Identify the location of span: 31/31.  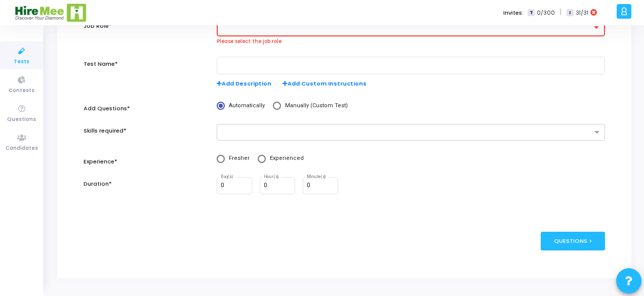
(582, 13).